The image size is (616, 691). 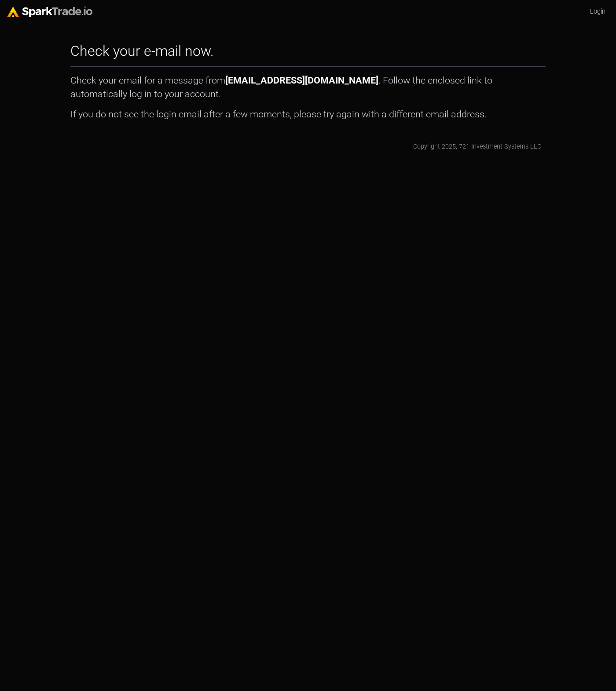 What do you see at coordinates (308, 114) in the screenshot?
I see `p: If you do not see the login email after a few moments, please try again with a different email ad...` at bounding box center [308, 114].